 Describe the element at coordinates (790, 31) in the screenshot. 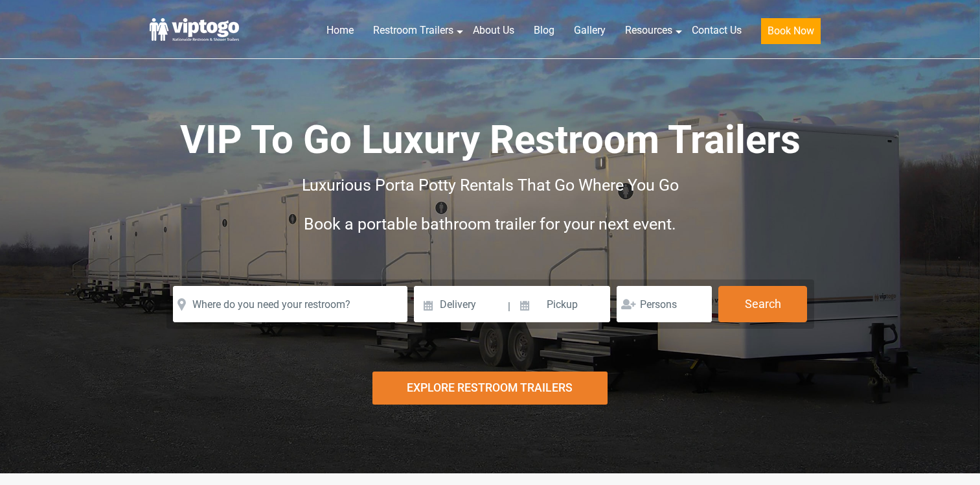

I see `button: Book Now` at that location.